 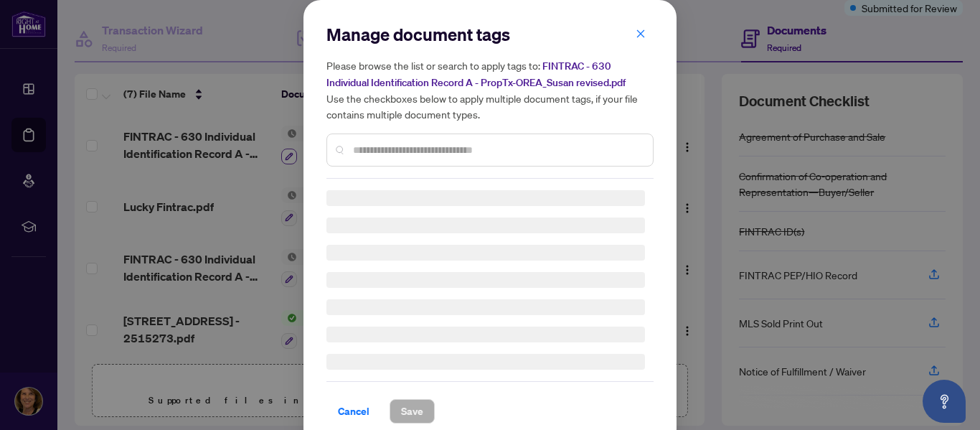 What do you see at coordinates (490, 35) in the screenshot?
I see `h2: Manage document tags` at bounding box center [490, 35].